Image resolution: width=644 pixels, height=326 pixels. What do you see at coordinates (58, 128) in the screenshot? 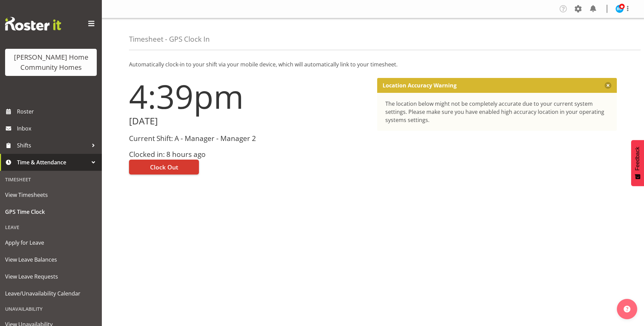
I see `span: Inbox` at bounding box center [58, 128].